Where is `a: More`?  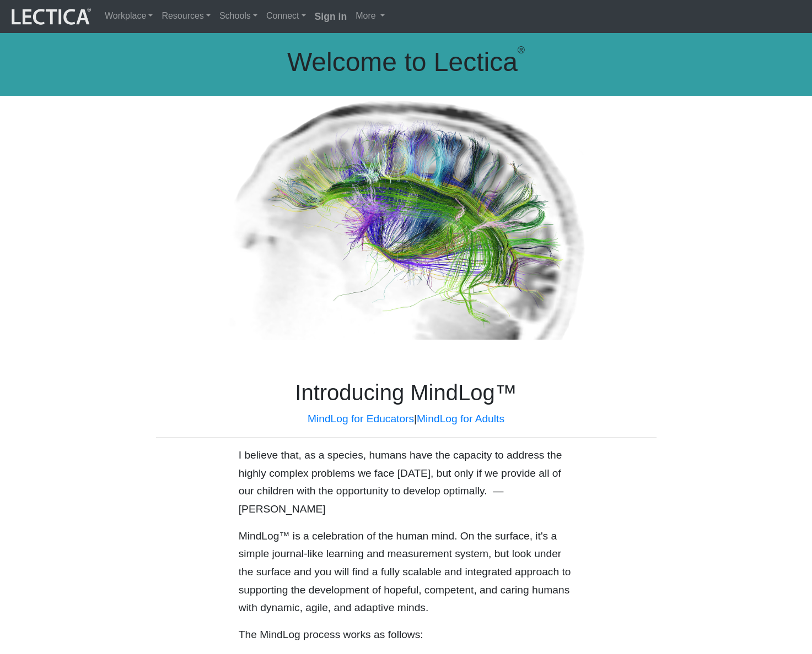 a: More is located at coordinates (369, 16).